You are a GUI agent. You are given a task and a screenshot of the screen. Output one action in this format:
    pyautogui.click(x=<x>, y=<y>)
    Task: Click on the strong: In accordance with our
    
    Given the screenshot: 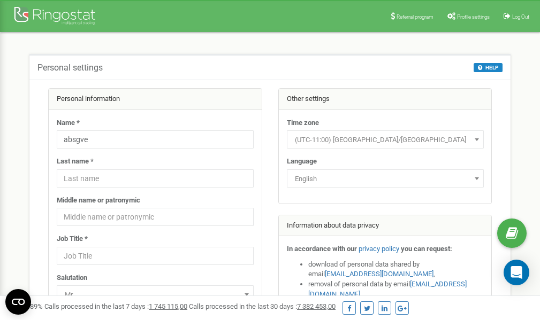 What is the action you would take?
    pyautogui.click(x=321, y=249)
    